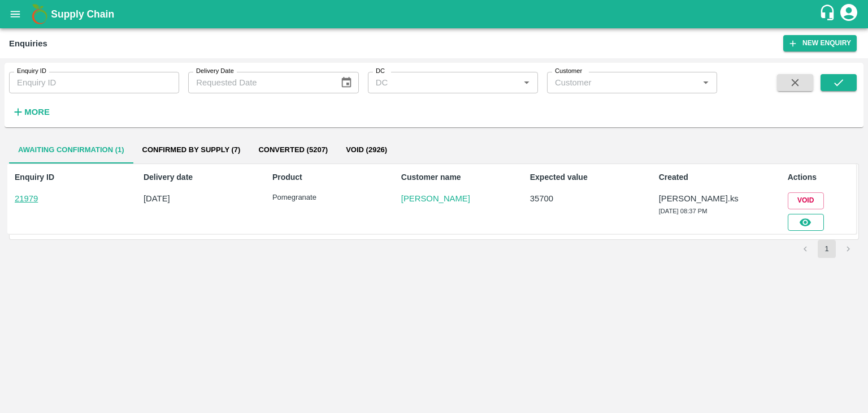  I want to click on button: New Enquiry, so click(820, 43).